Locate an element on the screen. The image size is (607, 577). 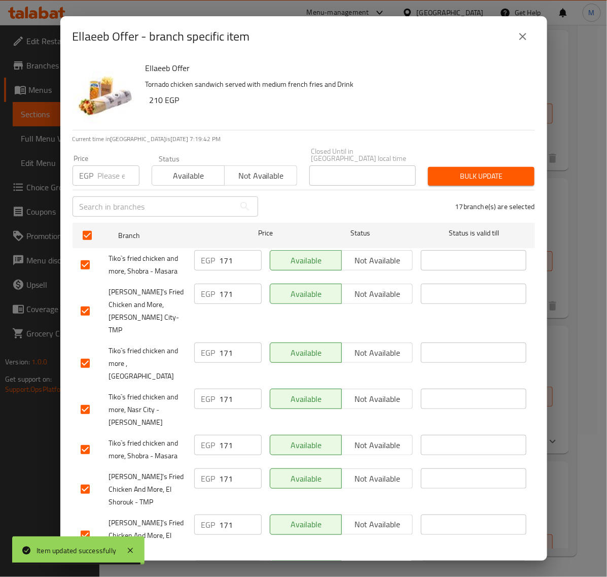
h6: Ellaeeb Offer is located at coordinates (336, 68).